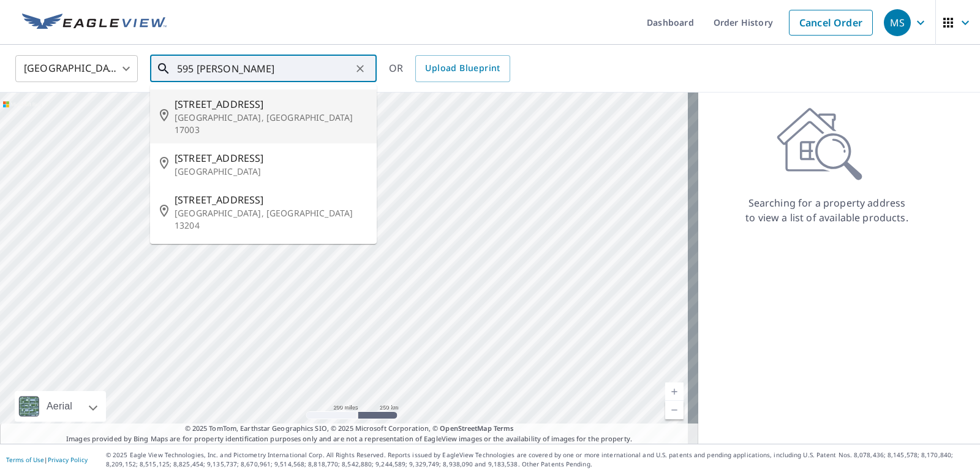  What do you see at coordinates (450, 69) in the screenshot?
I see `div: OR` at bounding box center [450, 69].